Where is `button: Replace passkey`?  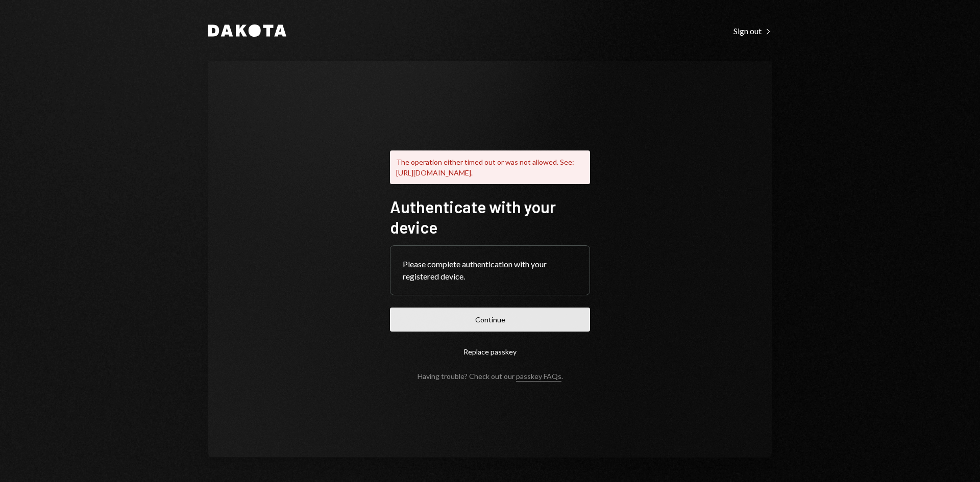 button: Replace passkey is located at coordinates (490, 352).